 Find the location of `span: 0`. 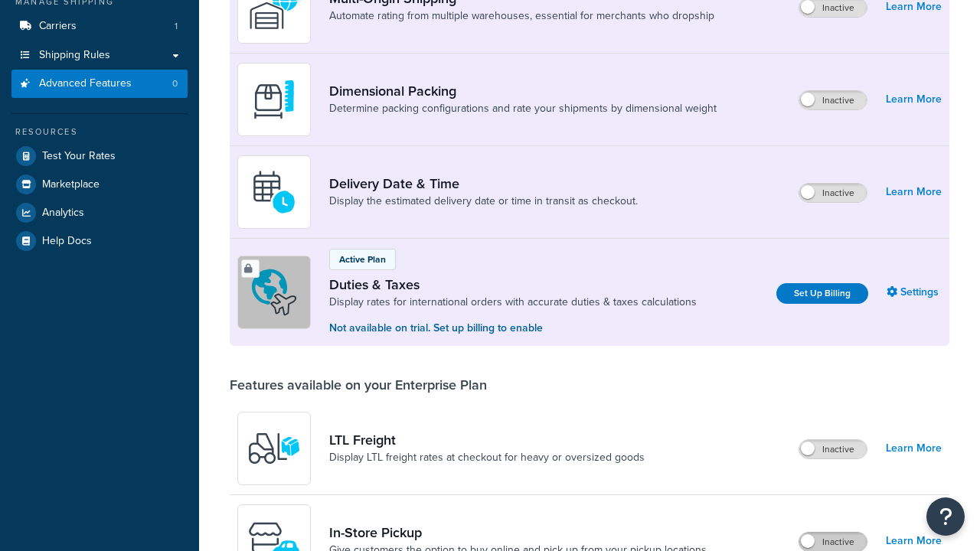

span: 0 is located at coordinates (174, 84).